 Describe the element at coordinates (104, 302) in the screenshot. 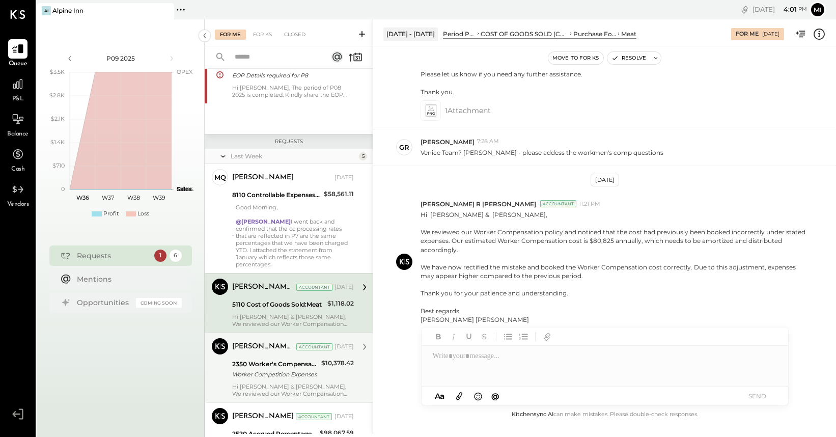

I see `div: Opportunities` at that location.